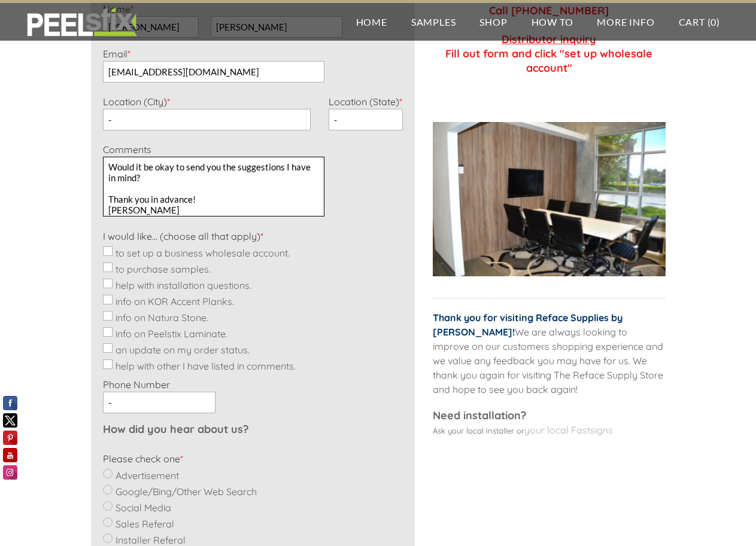  What do you see at coordinates (626, 22) in the screenshot?
I see `a: More Info` at bounding box center [626, 22].